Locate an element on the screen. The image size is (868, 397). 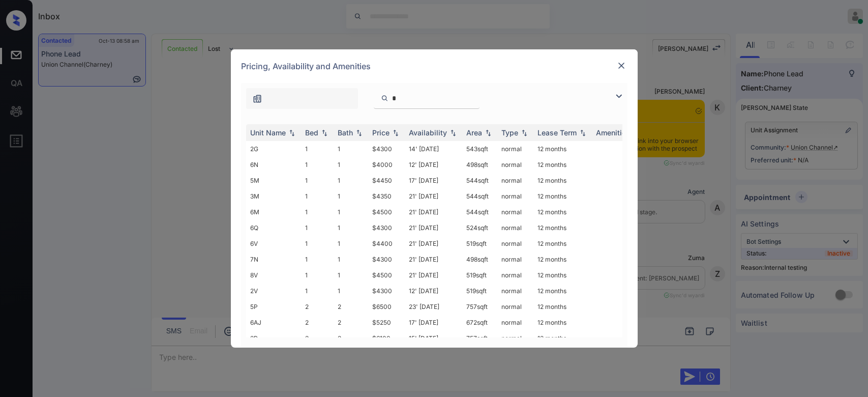
div: Availability is located at coordinates (427, 133).